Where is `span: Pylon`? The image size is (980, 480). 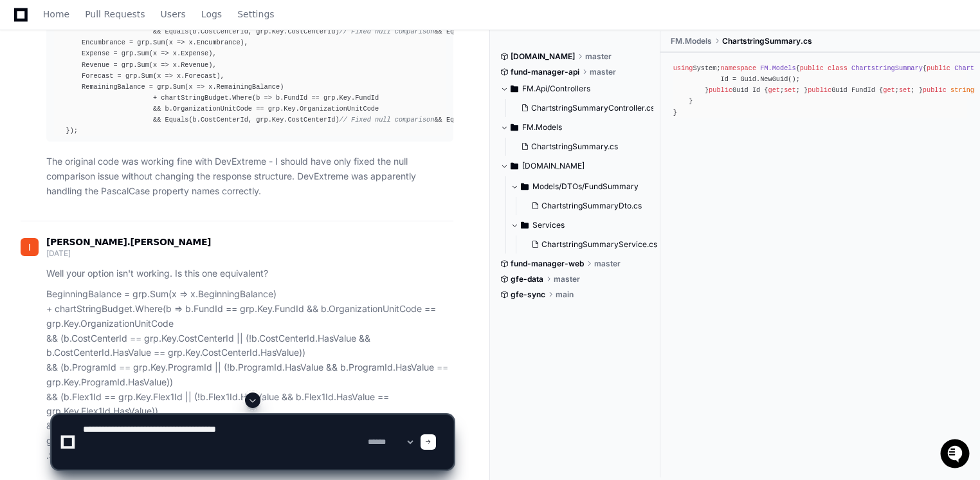 span: Pylon is located at coordinates (141, 139).